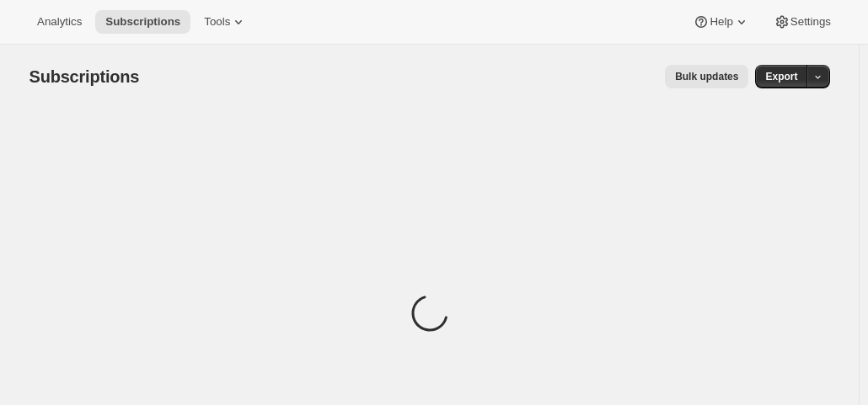 Image resolution: width=868 pixels, height=405 pixels. Describe the element at coordinates (59, 22) in the screenshot. I see `span: Analytics` at that location.